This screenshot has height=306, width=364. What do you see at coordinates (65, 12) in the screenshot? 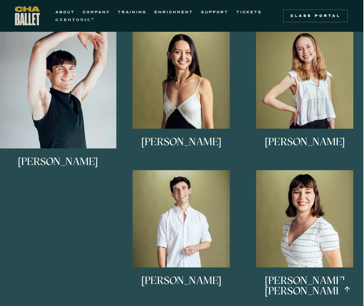
I see `a: ABOUT` at bounding box center [65, 12].